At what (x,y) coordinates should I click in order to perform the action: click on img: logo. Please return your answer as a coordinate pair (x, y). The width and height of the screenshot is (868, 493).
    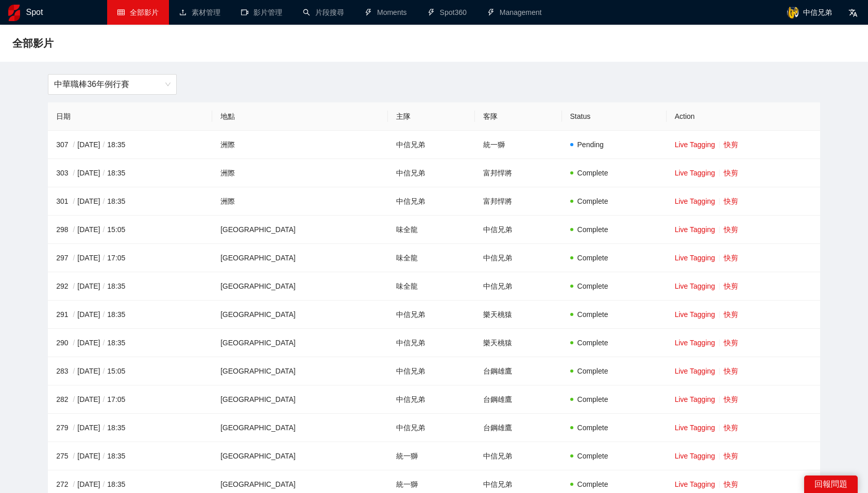
    Looking at the image, I should click on (14, 13).